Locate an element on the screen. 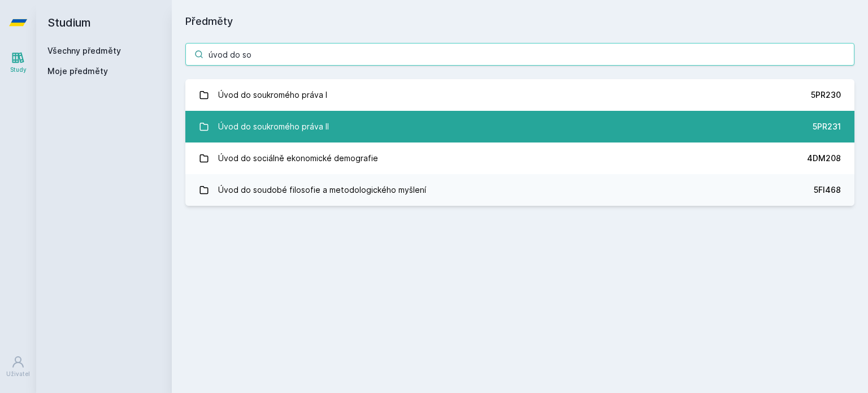  input: Název nebo ident předmětu… is located at coordinates (520, 54).